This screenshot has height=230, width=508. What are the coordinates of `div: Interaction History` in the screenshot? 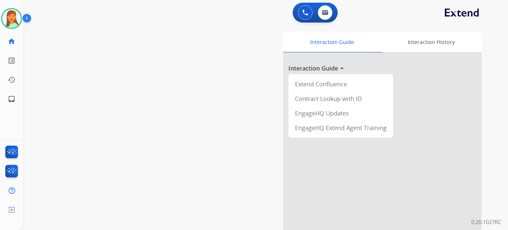 It's located at (431, 42).